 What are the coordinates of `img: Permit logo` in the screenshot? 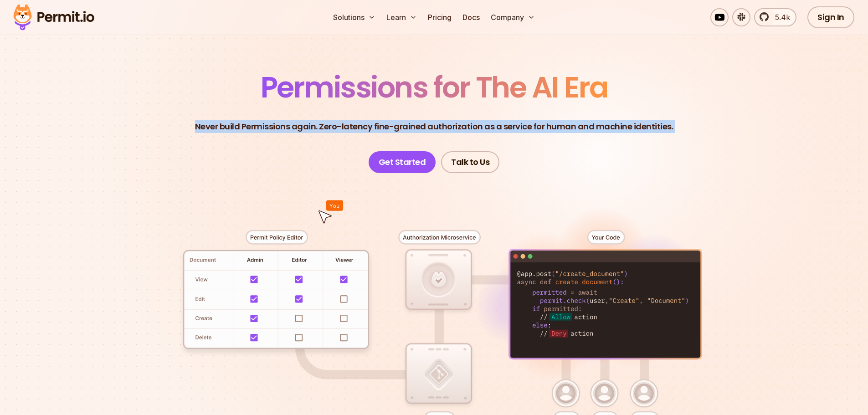 It's located at (54, 18).